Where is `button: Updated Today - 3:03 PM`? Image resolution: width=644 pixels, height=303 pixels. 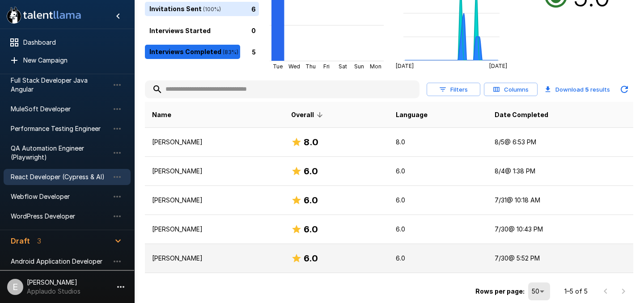 button: Updated Today - 3:03 PM is located at coordinates (624, 89).